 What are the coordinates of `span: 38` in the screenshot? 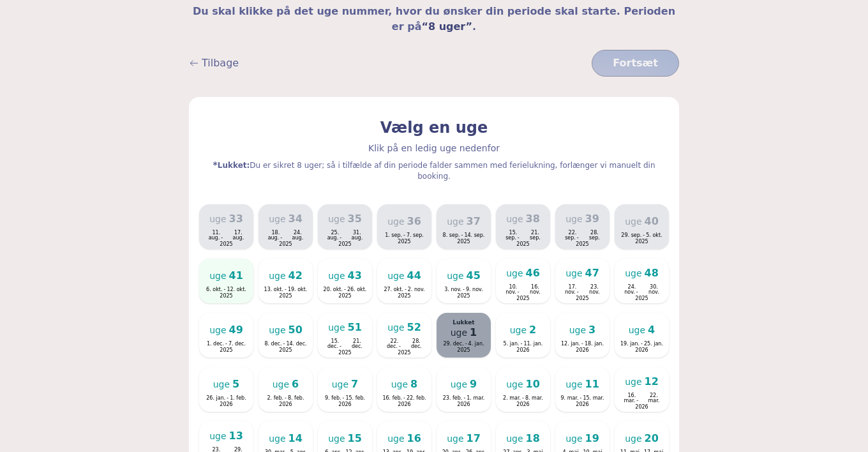 It's located at (534, 219).